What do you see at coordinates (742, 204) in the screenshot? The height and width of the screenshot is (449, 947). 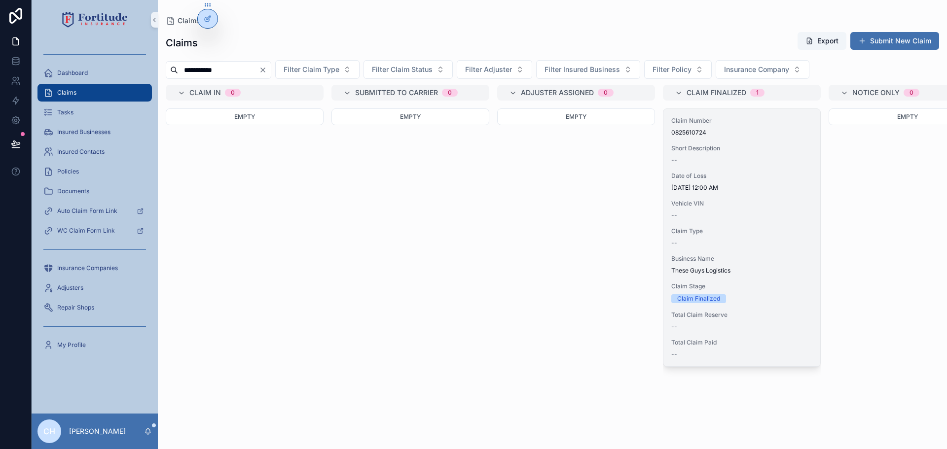 I see `span: Vehicle VIN` at bounding box center [742, 204].